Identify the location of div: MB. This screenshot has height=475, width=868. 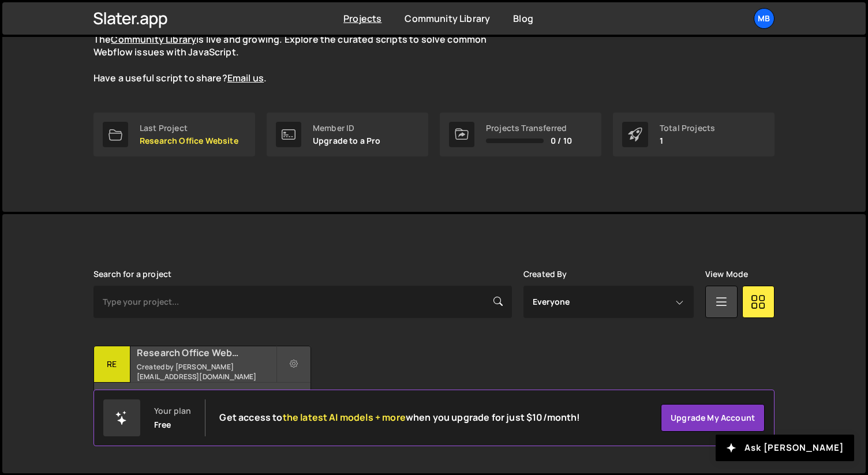
(764, 19).